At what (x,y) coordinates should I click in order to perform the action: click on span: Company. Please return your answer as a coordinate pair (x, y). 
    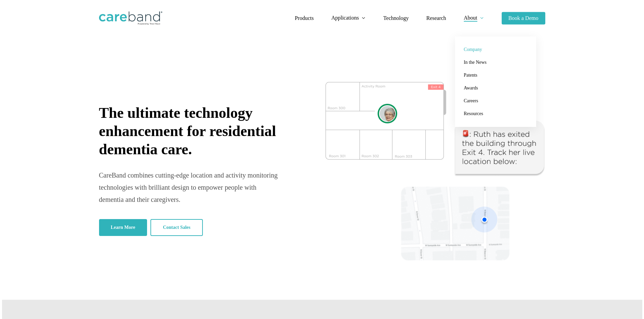
    Looking at the image, I should click on (473, 49).